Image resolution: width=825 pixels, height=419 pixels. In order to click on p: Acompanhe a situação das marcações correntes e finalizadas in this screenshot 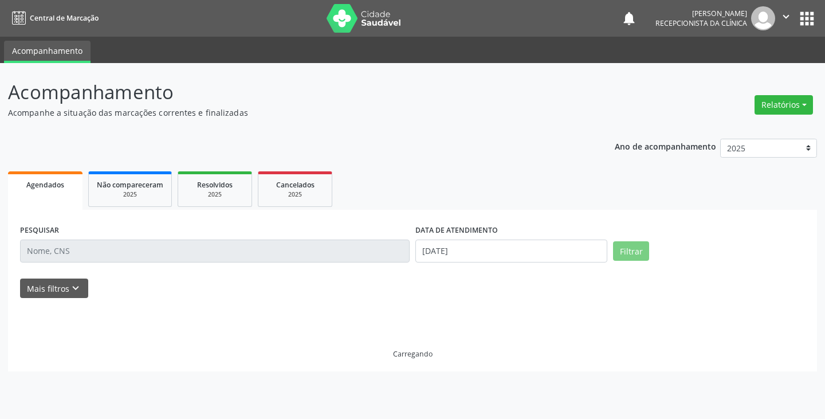, I will do `click(291, 112)`.